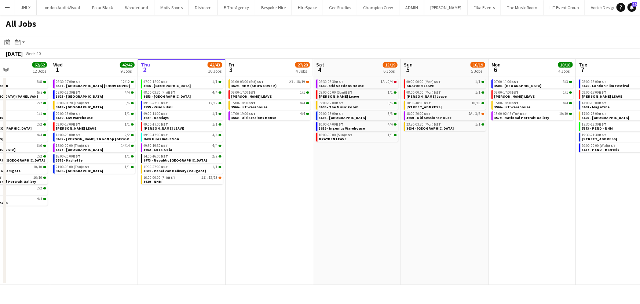 The image size is (640, 304). I want to click on span: 10, so click(634, 4).